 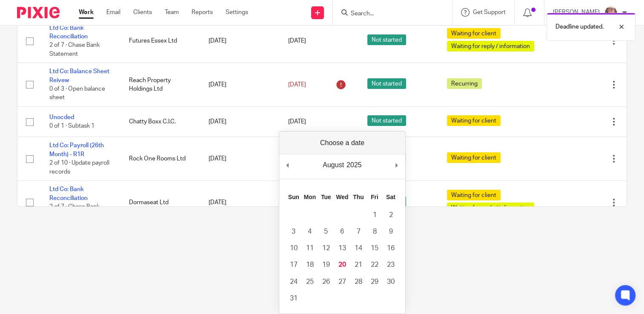 What do you see at coordinates (391, 265) in the screenshot?
I see `button: 23` at bounding box center [391, 265].